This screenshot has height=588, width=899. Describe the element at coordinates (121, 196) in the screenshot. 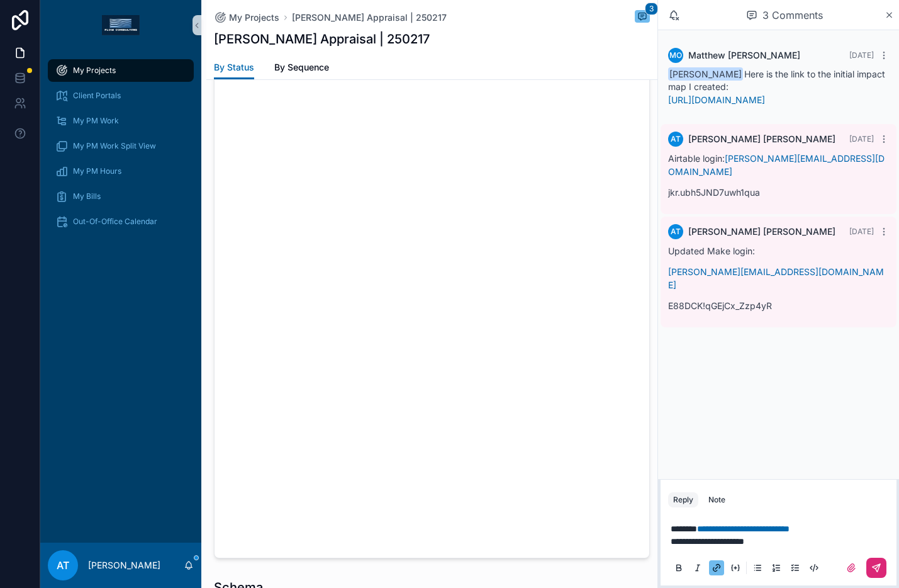

I see `a: My Bills` at that location.